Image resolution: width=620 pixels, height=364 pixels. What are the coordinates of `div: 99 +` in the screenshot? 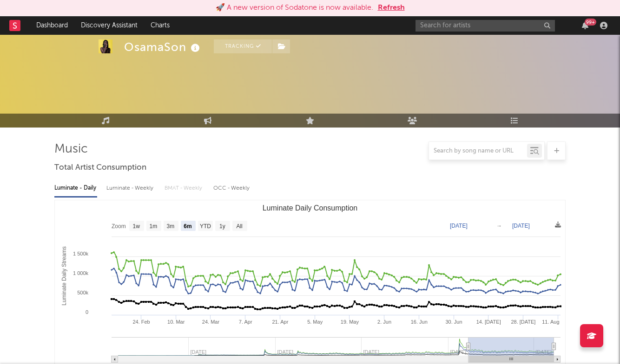 It's located at (590, 22).